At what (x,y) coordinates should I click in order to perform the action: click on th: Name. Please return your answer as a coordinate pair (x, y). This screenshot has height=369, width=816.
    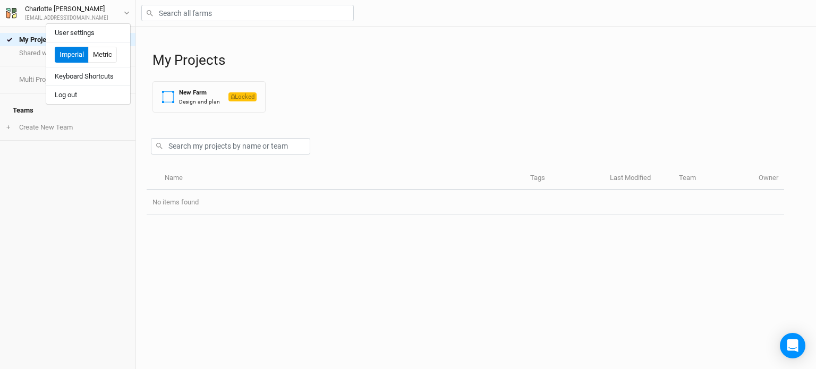
    Looking at the image, I should click on (341, 178).